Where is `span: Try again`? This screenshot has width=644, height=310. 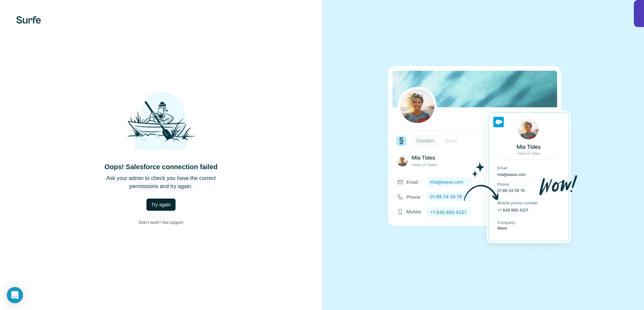 span: Try again is located at coordinates (161, 205).